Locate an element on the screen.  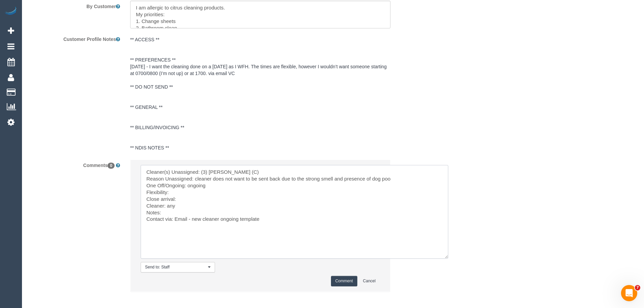
button: Comment is located at coordinates (344, 281).